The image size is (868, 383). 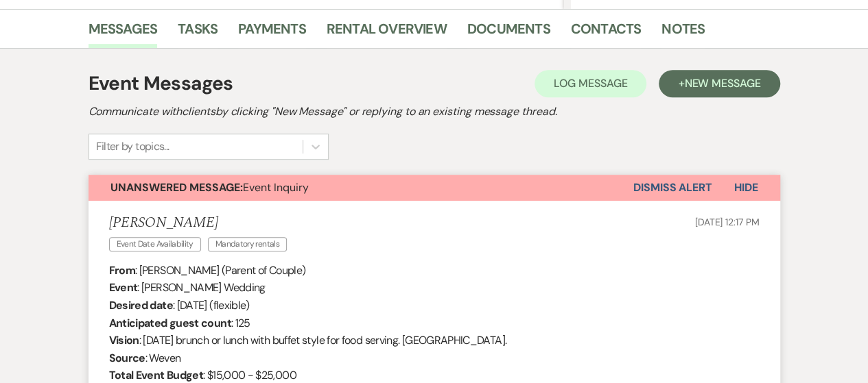 I want to click on div: Filter by topics..., so click(x=132, y=146).